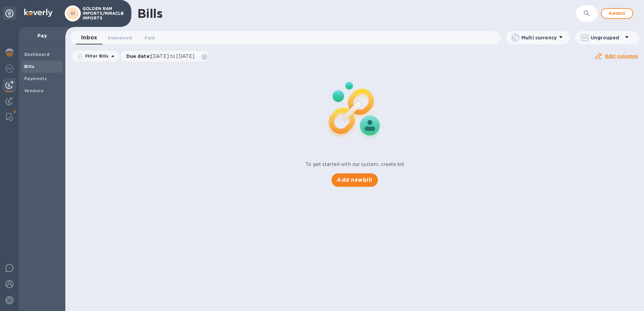 The image size is (644, 311). I want to click on span: Add new bill, so click(355, 180).